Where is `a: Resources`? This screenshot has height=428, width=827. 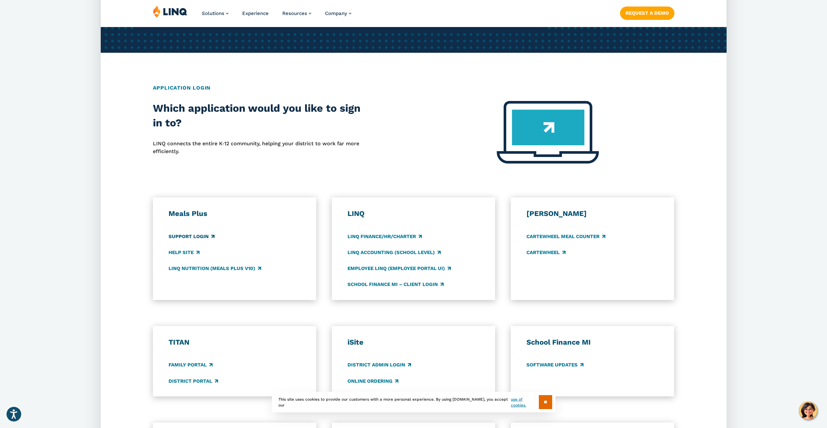
a: Resources is located at coordinates (297, 13).